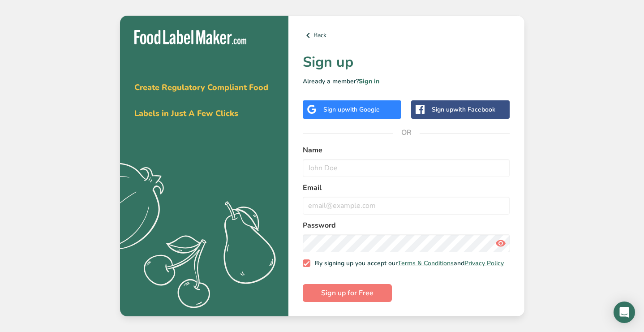 This screenshot has width=644, height=332. I want to click on a: Privacy Policy, so click(484, 263).